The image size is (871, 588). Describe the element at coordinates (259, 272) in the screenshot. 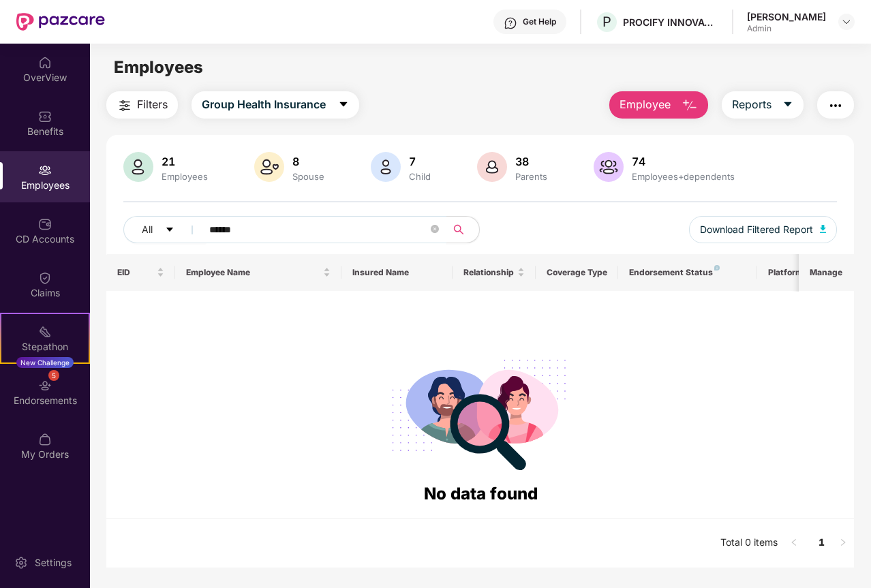

I see `th: Employee Name` at that location.